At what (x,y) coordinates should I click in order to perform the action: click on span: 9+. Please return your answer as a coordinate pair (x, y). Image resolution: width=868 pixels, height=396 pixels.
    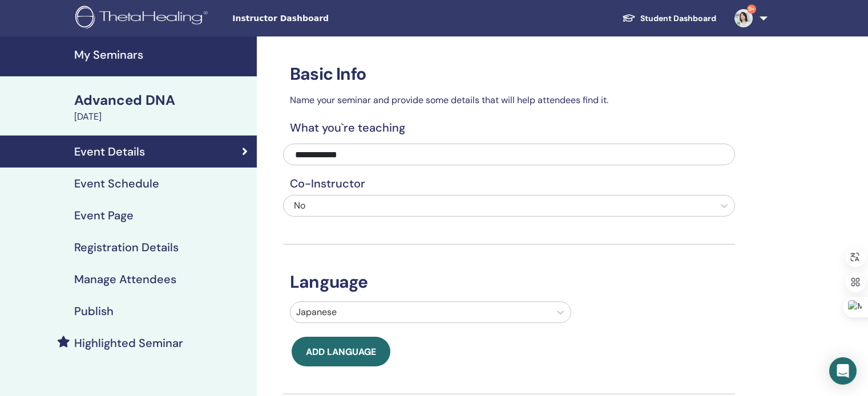
    Looking at the image, I should click on (751, 9).